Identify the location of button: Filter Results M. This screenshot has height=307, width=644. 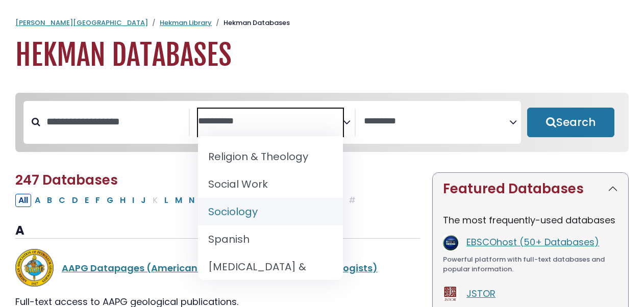
(178, 200).